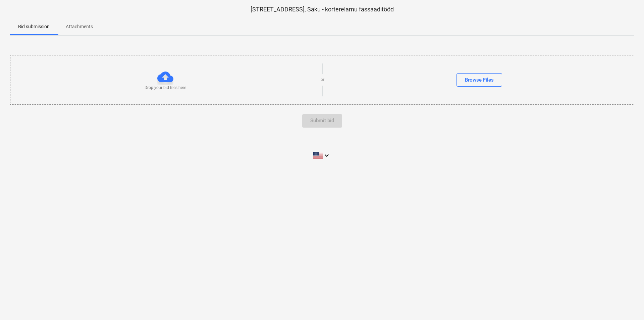 The width and height of the screenshot is (644, 320). What do you see at coordinates (322, 79) in the screenshot?
I see `p: or` at bounding box center [322, 79].